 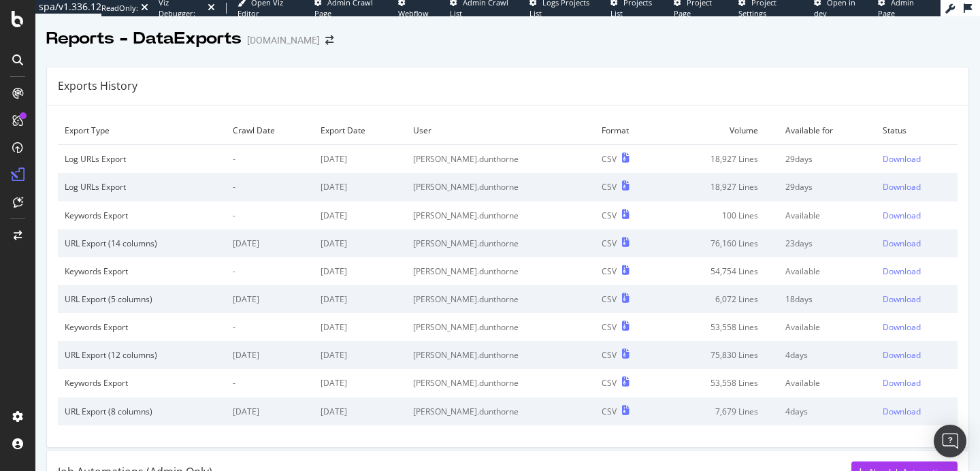 I want to click on td: Format, so click(x=627, y=130).